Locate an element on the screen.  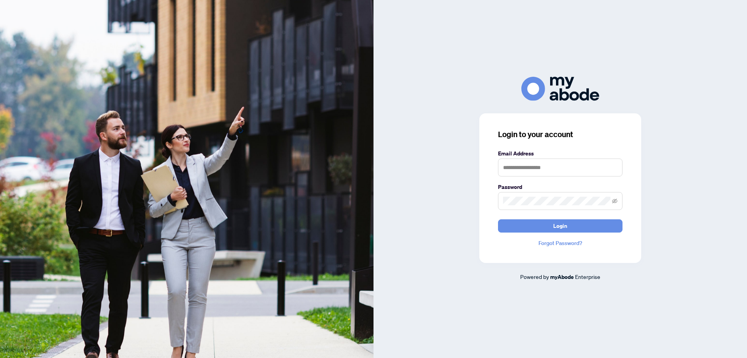
span: Login is located at coordinates (560, 226).